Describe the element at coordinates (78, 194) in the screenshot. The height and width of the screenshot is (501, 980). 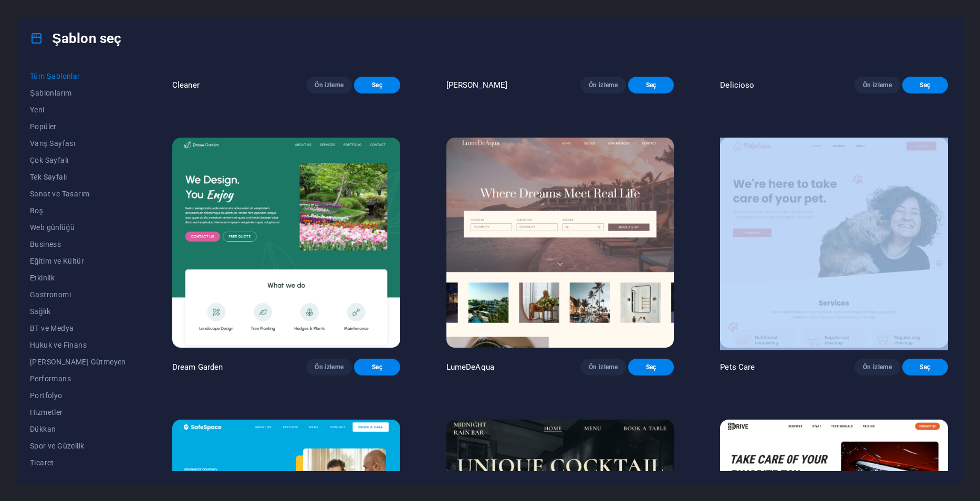
I see `span: Sanat ve Tasarım` at that location.